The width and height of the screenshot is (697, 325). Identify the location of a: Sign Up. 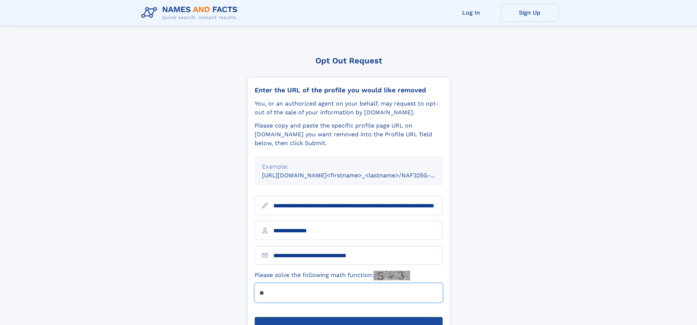
(530, 12).